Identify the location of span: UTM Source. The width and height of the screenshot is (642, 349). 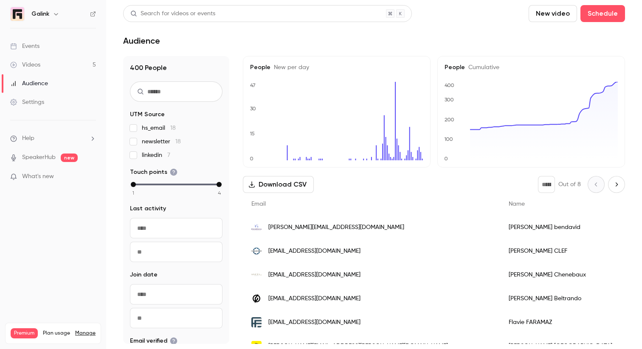
(147, 115).